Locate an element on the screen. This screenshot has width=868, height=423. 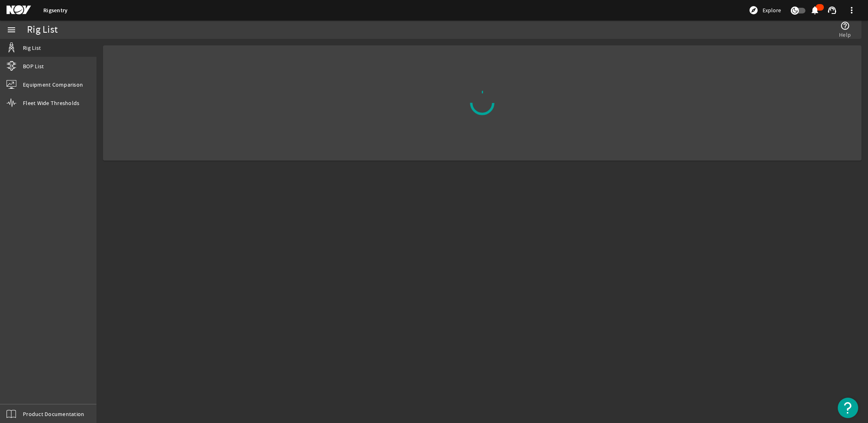
span: Equipment Comparison is located at coordinates (53, 84).